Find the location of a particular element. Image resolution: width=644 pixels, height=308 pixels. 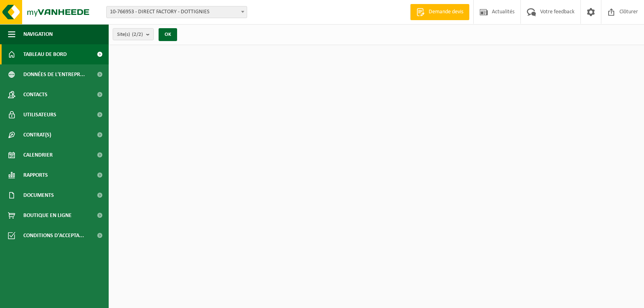

button: OK is located at coordinates (168, 35).